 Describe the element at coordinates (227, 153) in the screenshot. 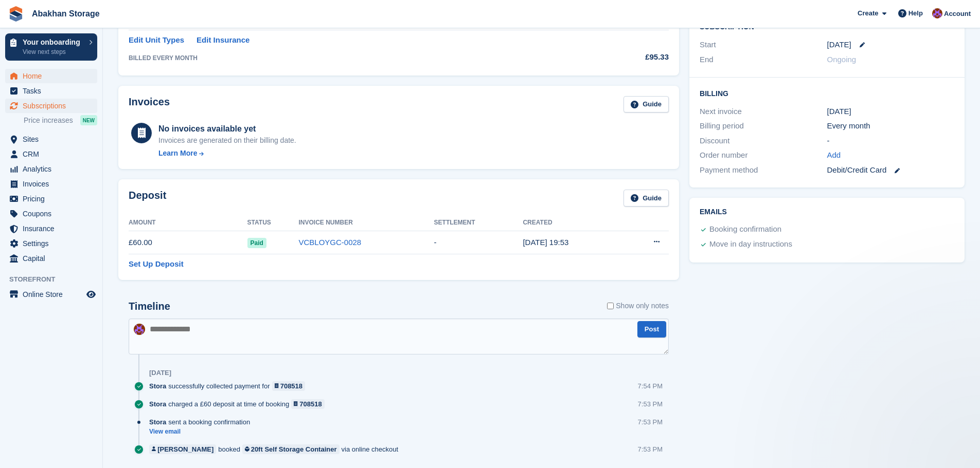

I see `a: Learn More` at that location.